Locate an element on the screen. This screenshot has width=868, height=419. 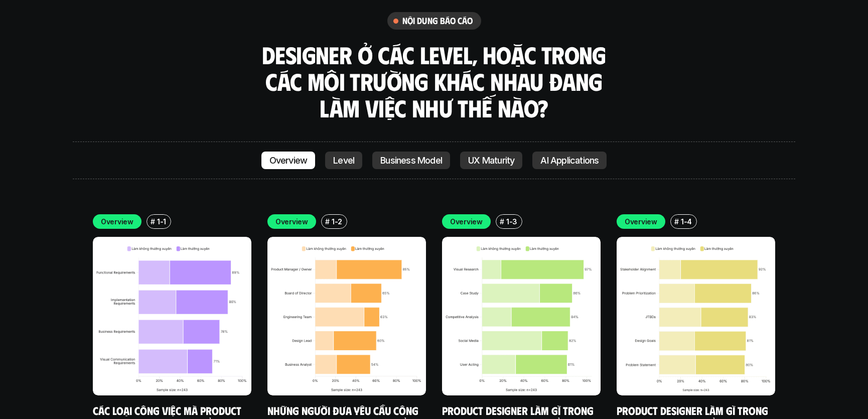
p: 1-3 is located at coordinates (512, 221).